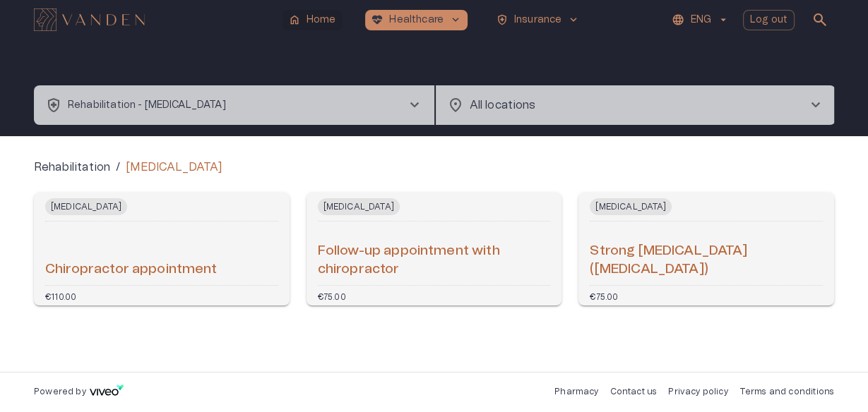 The image size is (868, 412). I want to click on p: Healthcare, so click(416, 19).